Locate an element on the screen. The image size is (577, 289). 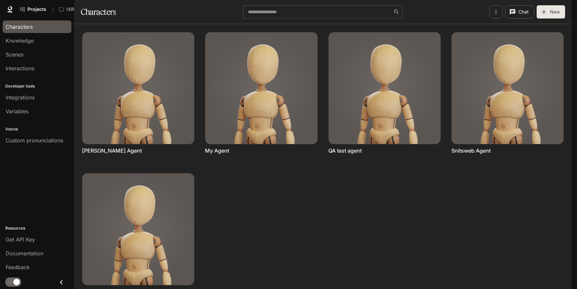
span: Projects is located at coordinates (37, 9).